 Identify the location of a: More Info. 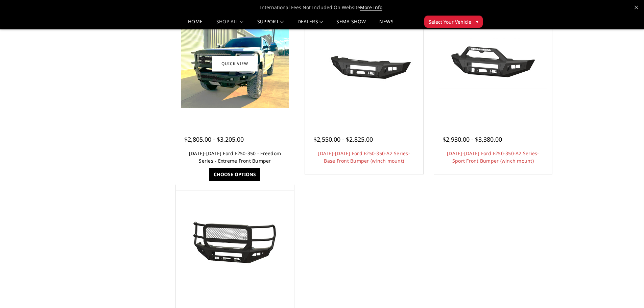
(371, 8).